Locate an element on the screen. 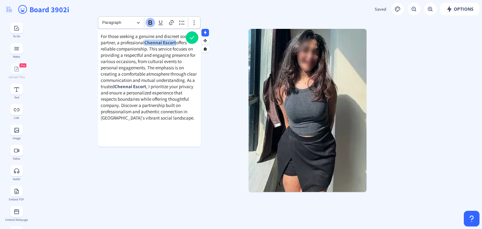 This screenshot has height=229, width=482. span: , I prioritize your privacy and ensure a personalized experience that respects boundaries while o... is located at coordinates (147, 102).